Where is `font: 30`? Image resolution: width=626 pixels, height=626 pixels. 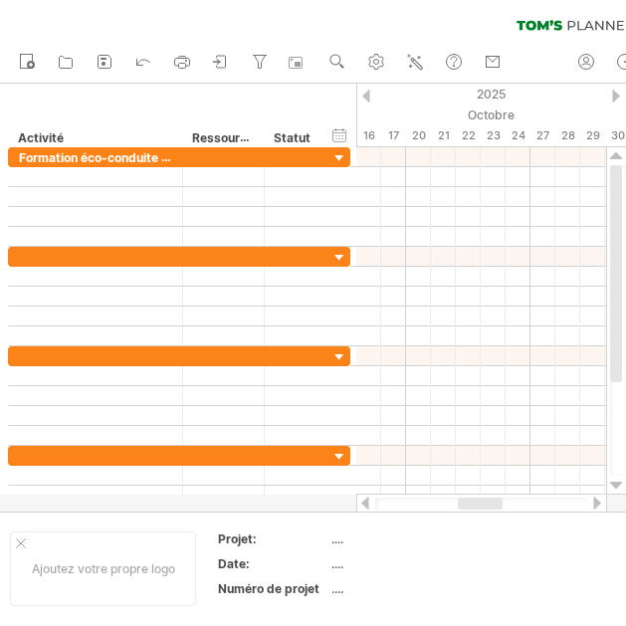
font: 30 is located at coordinates (618, 135).